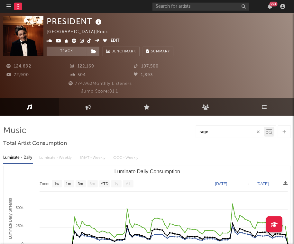 The image size is (294, 244). Describe the element at coordinates (19, 66) in the screenshot. I see `span: 124,892` at that location.